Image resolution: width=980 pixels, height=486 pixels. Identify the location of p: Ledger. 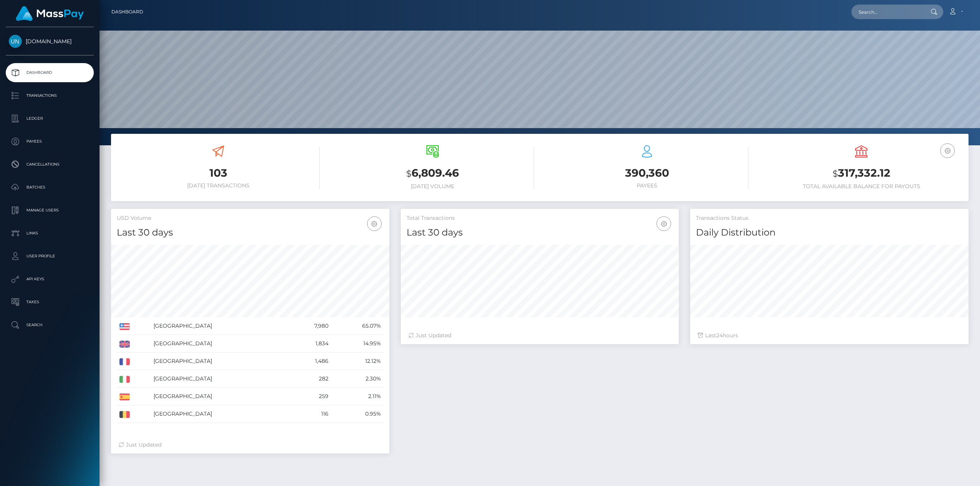
(50, 119).